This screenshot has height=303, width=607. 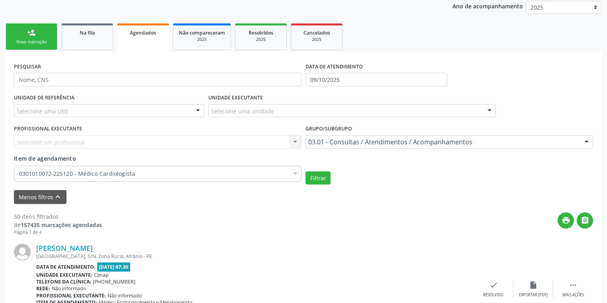 I want to click on label: PROFISSIONAL EXECUTANTE, so click(x=48, y=129).